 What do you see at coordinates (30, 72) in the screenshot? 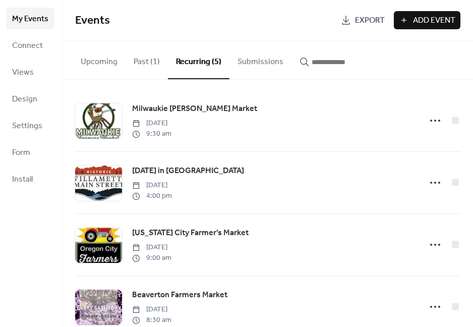
I see `a: Views` at bounding box center [30, 72].